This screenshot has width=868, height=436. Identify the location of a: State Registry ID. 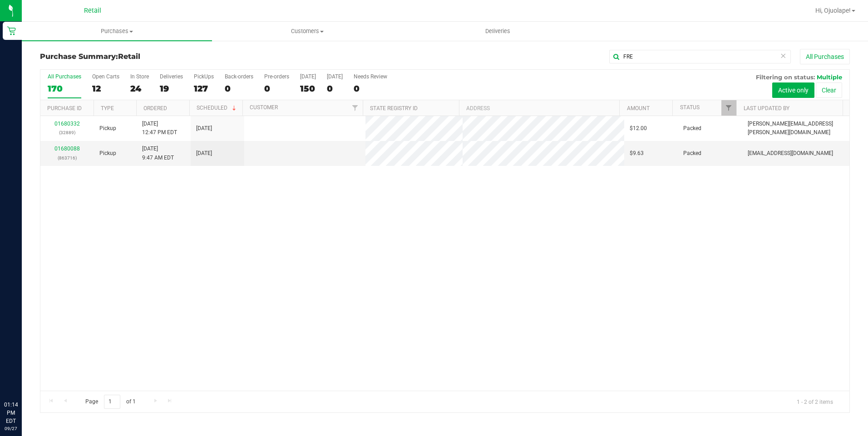
(394, 108).